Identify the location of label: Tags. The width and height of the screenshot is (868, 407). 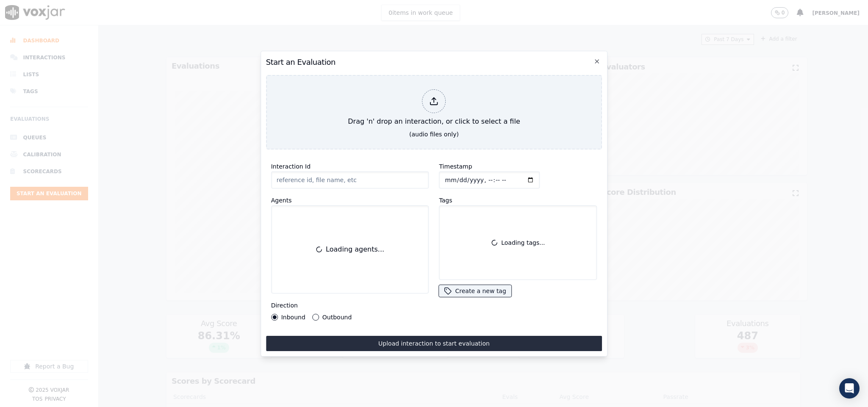
(446, 200).